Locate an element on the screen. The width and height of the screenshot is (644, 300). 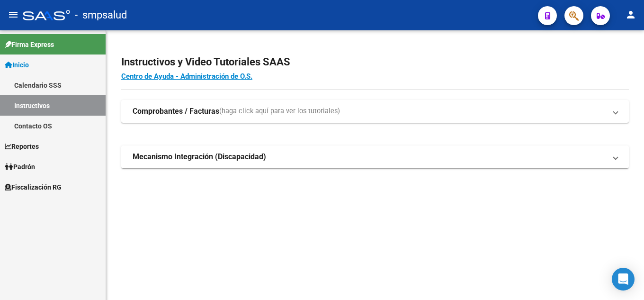
span: Inicio is located at coordinates (17, 65).